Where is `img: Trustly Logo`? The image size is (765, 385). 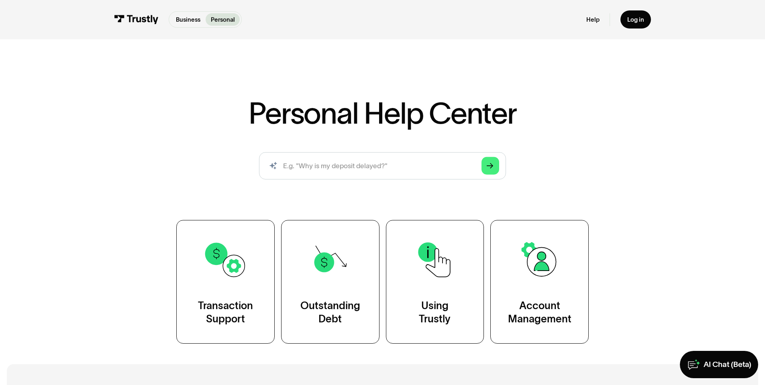 img: Trustly Logo is located at coordinates (136, 19).